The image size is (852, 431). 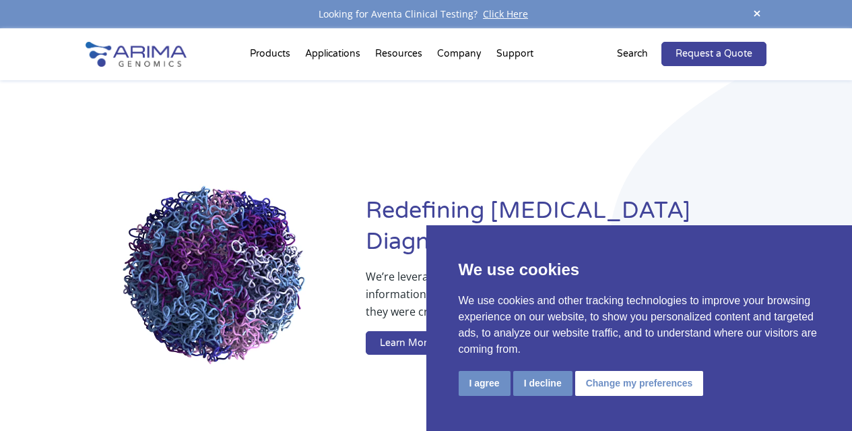 I want to click on a: Click Here, so click(x=505, y=13).